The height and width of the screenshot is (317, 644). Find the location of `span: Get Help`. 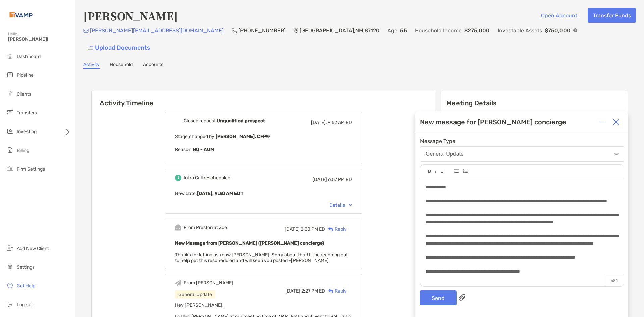

span: Get Help is located at coordinates (26, 286).